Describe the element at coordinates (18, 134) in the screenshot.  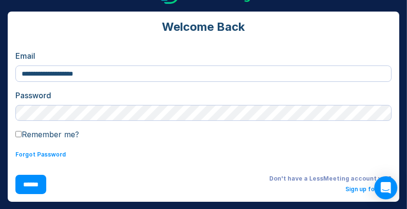
I see `input: Remember me?` at that location.